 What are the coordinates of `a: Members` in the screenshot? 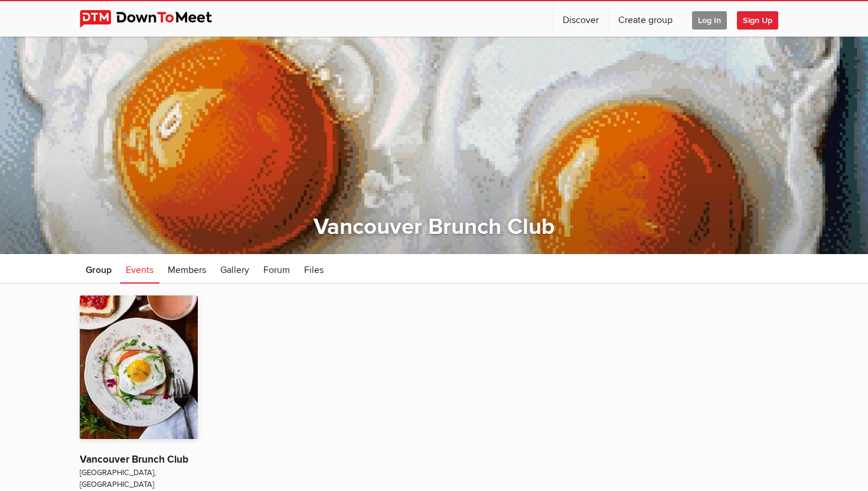 It's located at (187, 268).